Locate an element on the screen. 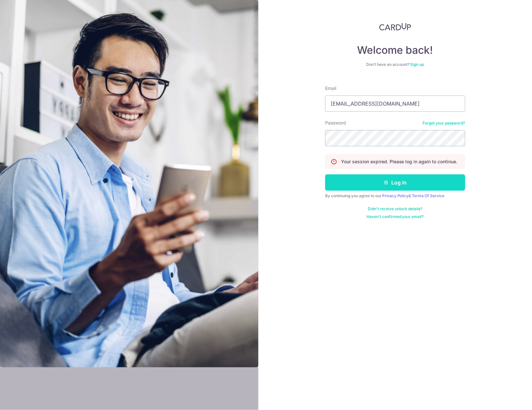  a: Forgot your password? is located at coordinates (444, 123).